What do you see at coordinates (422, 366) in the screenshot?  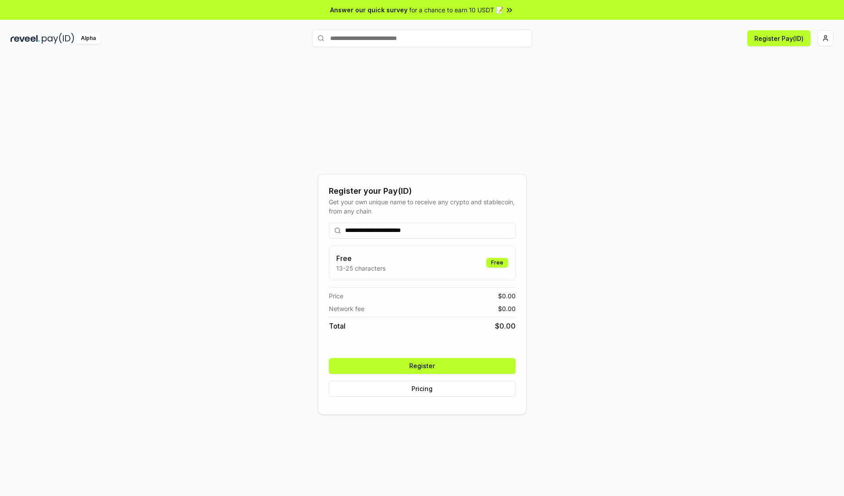 I see `button: Register` at bounding box center [422, 366].